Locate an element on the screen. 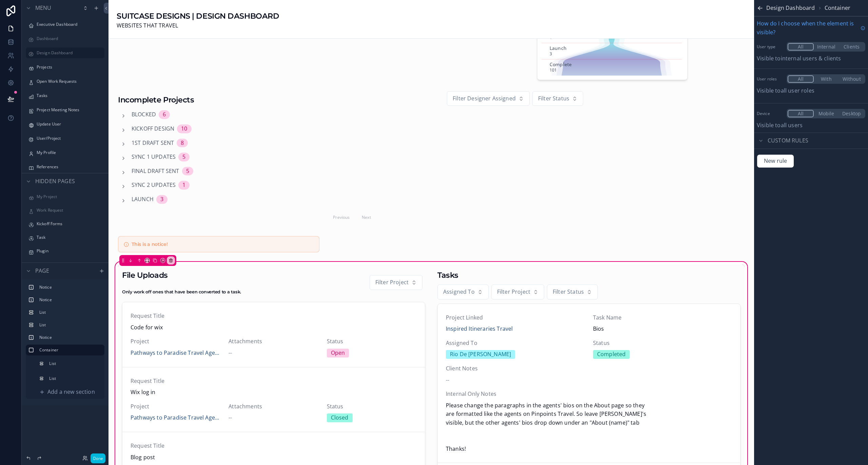 This screenshot has width=868, height=465. span: WEBSITES THAT TRAVEL is located at coordinates (197, 26).